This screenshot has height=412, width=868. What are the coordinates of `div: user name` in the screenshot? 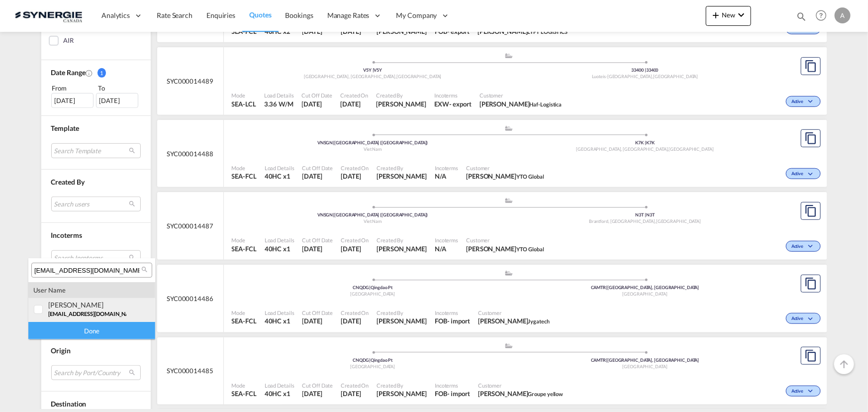 It's located at (92, 290).